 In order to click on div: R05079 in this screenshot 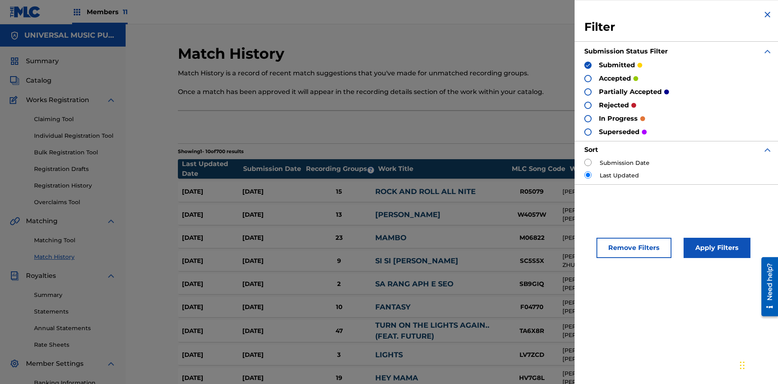, I will do `click(532, 192)`.